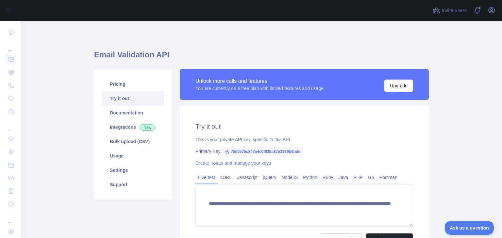 The height and width of the screenshot is (238, 502). I want to click on a: Support, so click(133, 185).